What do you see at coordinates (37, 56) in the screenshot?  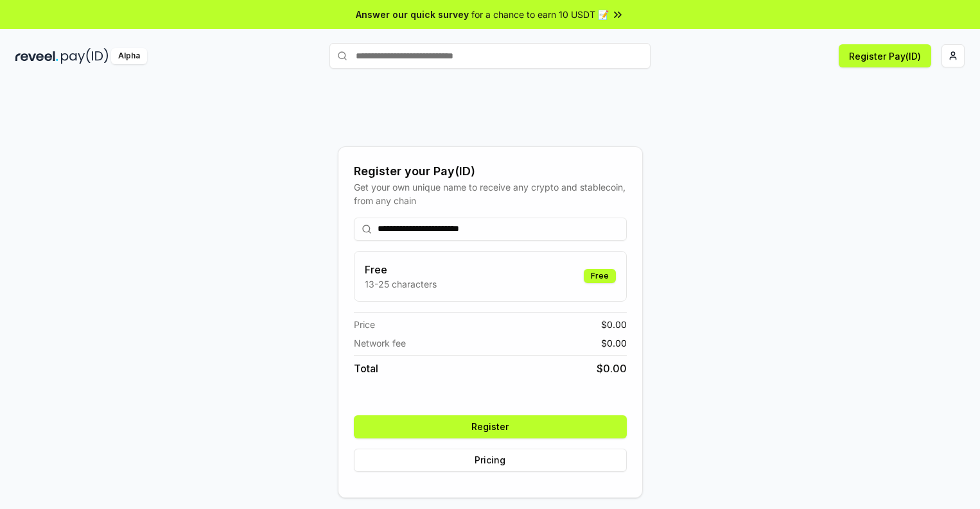 I see `img: reveel_dark` at bounding box center [37, 56].